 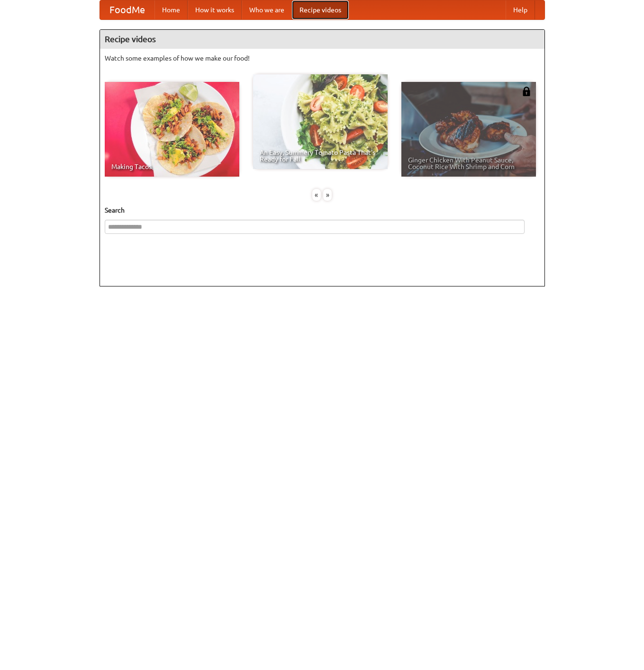 I want to click on img: 483408.png, so click(x=526, y=91).